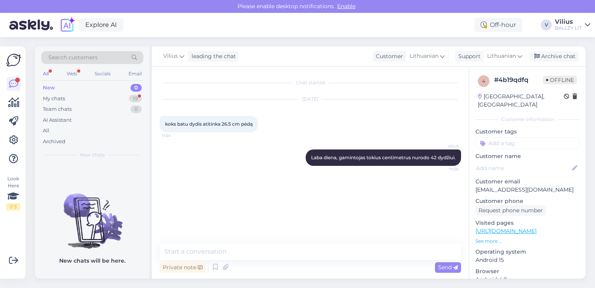 The image size is (595, 288). Describe the element at coordinates (484, 81) in the screenshot. I see `span: 4` at that location.